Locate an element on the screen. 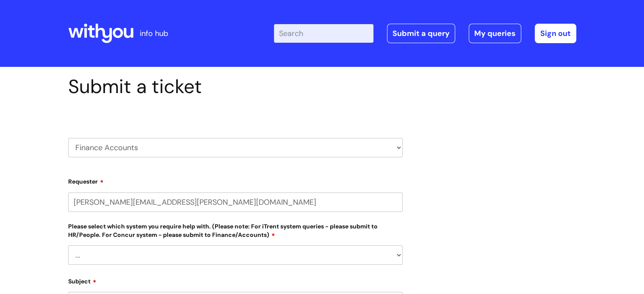  label: Requester is located at coordinates (235, 180).